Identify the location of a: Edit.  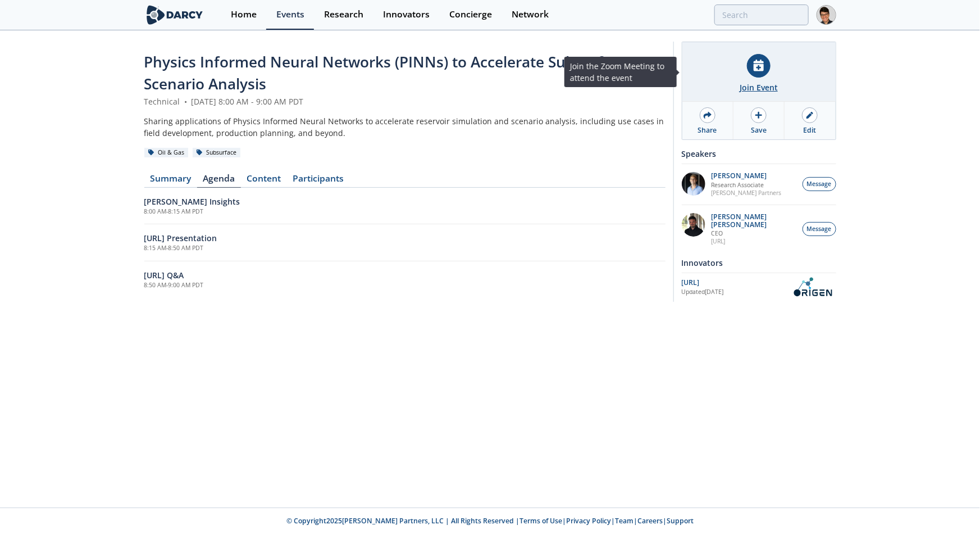
(810, 121).